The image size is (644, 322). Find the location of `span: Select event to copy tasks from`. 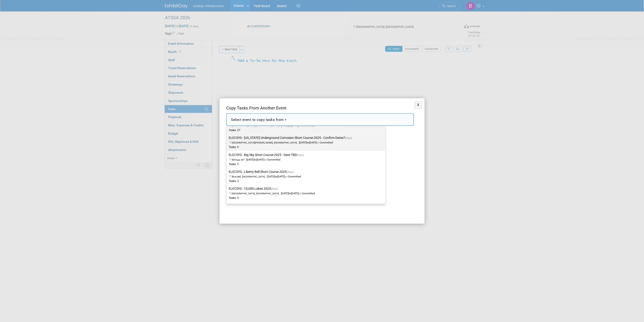

span: Select event to copy tasks from is located at coordinates (258, 120).